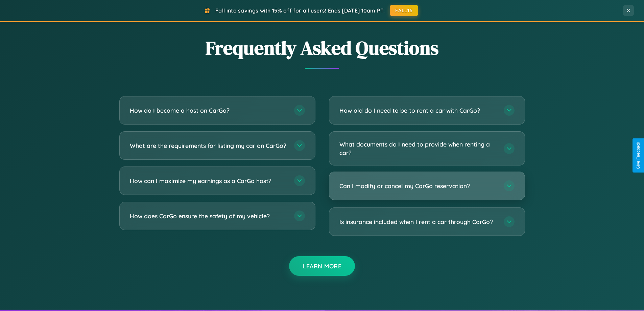 The width and height of the screenshot is (644, 311). Describe the element at coordinates (418, 222) in the screenshot. I see `h3: Is insurance included when I rent a car through CarGo?` at that location.